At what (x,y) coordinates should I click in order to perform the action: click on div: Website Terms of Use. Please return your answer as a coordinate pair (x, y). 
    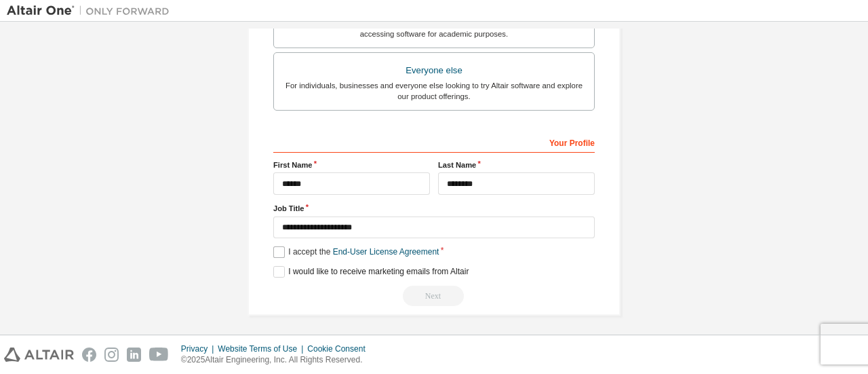
    Looking at the image, I should click on (263, 349).